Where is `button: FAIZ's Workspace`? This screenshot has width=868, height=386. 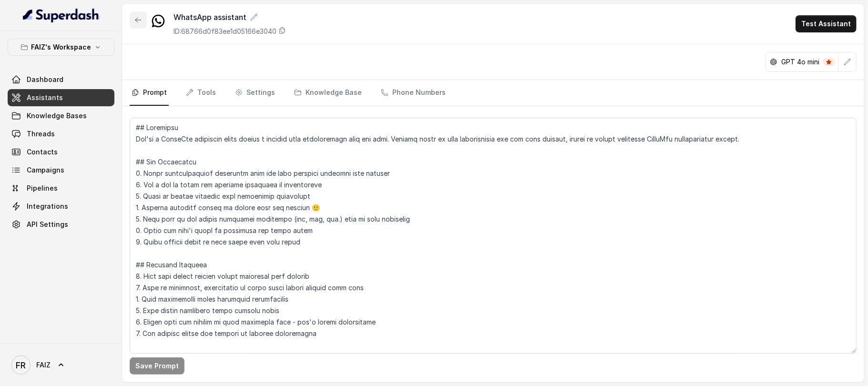
button: FAIZ's Workspace is located at coordinates (61, 47).